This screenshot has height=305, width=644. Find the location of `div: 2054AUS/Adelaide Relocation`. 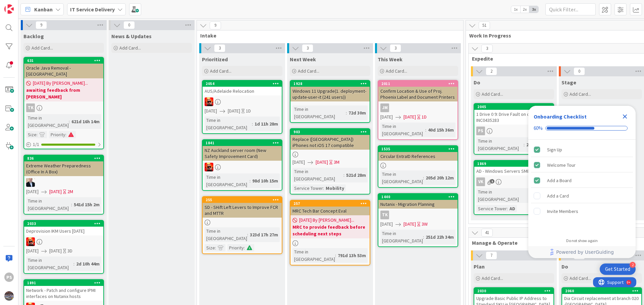

div: 2054AUS/Adelaide Relocation is located at coordinates (242, 88).